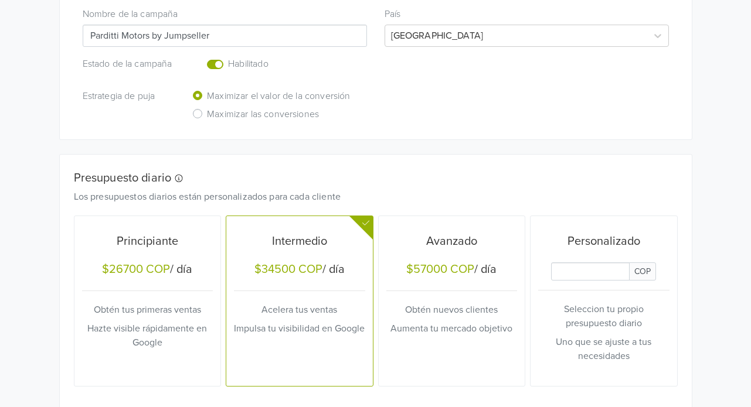  What do you see at coordinates (527, 14) in the screenshot?
I see `h6: País` at bounding box center [527, 14].